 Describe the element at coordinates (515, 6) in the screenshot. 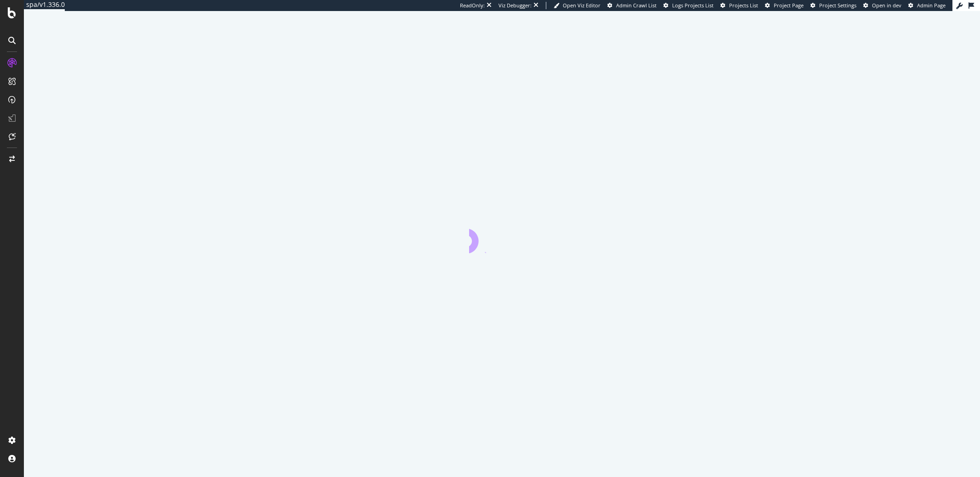

I see `div: Viz Debugger:` at that location.